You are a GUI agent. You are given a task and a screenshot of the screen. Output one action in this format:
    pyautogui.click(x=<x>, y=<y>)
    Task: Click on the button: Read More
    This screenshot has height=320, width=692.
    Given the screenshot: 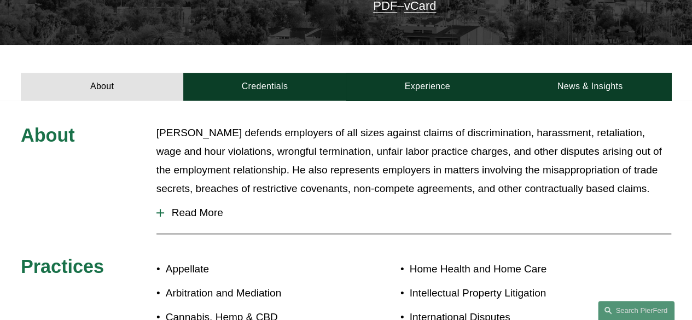 What is the action you would take?
    pyautogui.click(x=414, y=213)
    